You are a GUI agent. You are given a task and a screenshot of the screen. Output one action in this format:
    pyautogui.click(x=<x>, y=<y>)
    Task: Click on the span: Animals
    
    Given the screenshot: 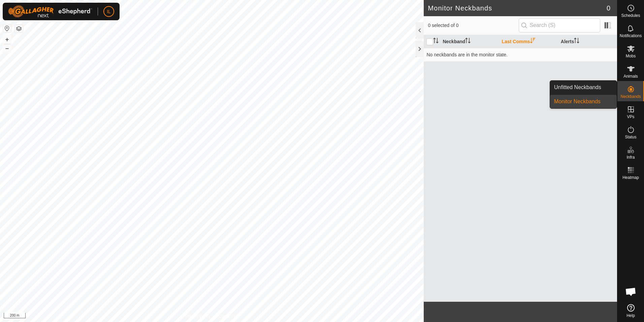 What is the action you would take?
    pyautogui.click(x=631, y=76)
    